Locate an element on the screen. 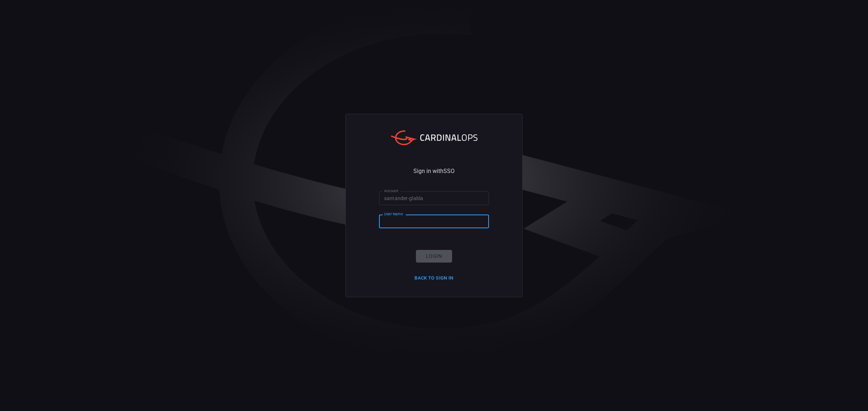 This screenshot has width=868, height=411. label: User Name is located at coordinates (393, 214).